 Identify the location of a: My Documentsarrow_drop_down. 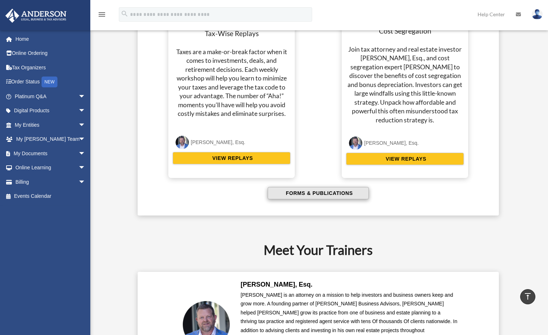
(51, 153).